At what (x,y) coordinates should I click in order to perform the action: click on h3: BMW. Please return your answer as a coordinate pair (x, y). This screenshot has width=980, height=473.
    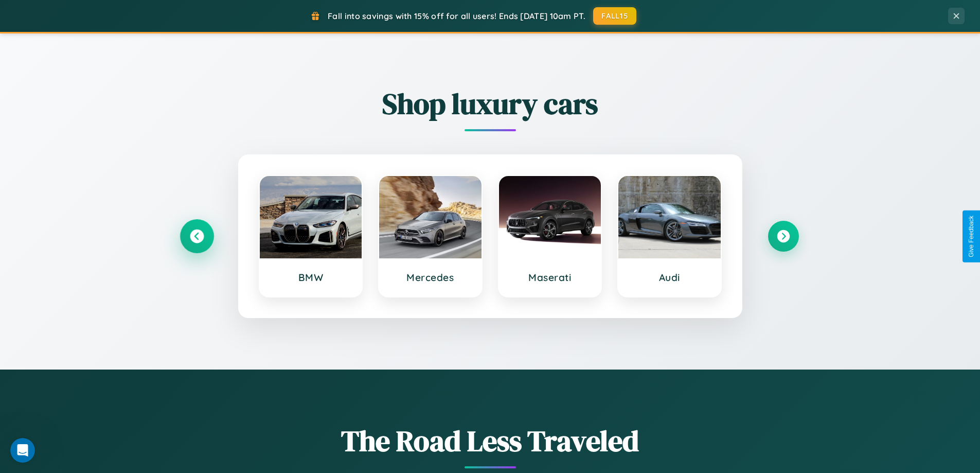
    Looking at the image, I should click on (311, 277).